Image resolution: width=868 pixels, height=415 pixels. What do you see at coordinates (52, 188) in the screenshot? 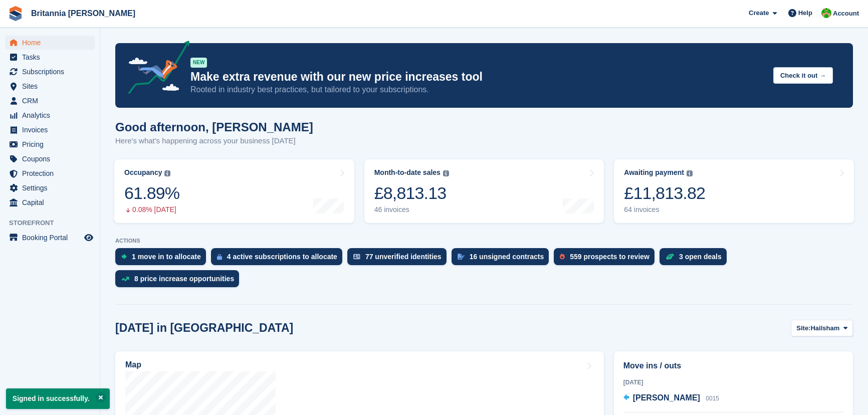
I see `span: Settings` at bounding box center [52, 188].